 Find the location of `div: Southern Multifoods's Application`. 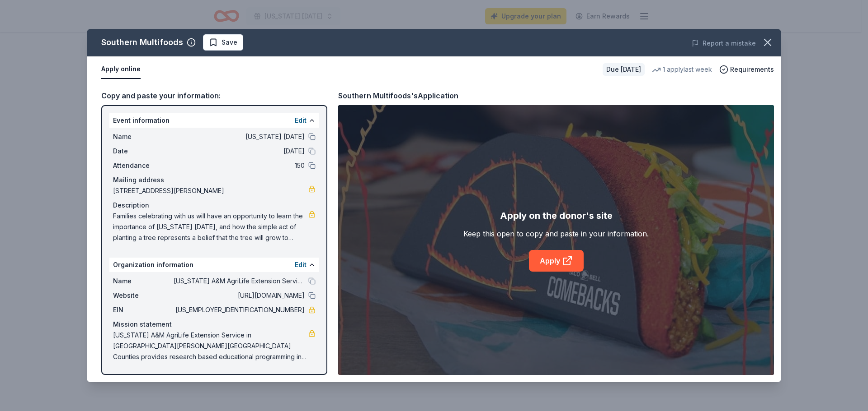

div: Southern Multifoods's Application is located at coordinates (398, 96).